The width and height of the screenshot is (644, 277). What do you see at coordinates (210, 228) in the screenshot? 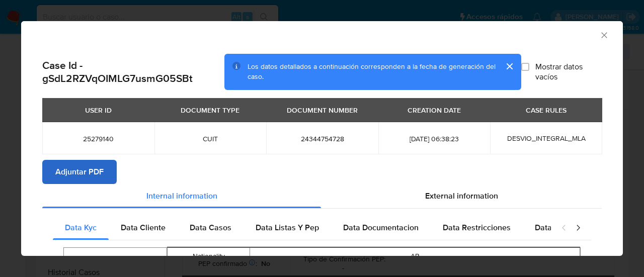
I see `span: Data Casos` at bounding box center [210, 228].